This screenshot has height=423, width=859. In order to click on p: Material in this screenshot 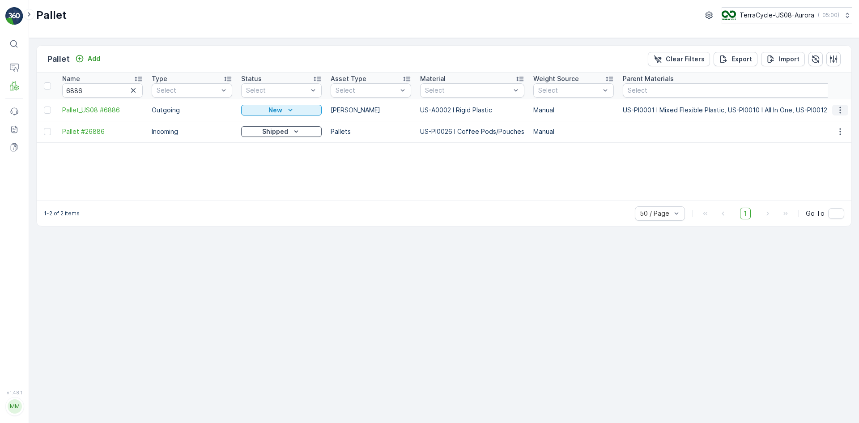, I will do `click(433, 79)`.